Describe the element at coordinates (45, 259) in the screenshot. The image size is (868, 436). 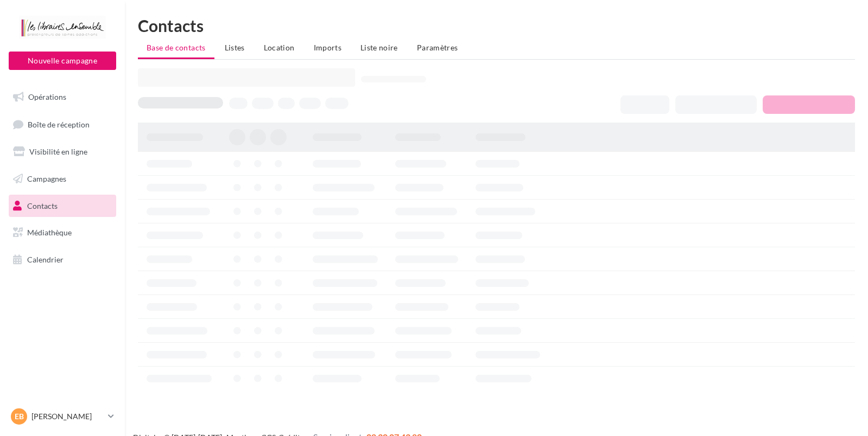
I see `span: Calendrier` at that location.